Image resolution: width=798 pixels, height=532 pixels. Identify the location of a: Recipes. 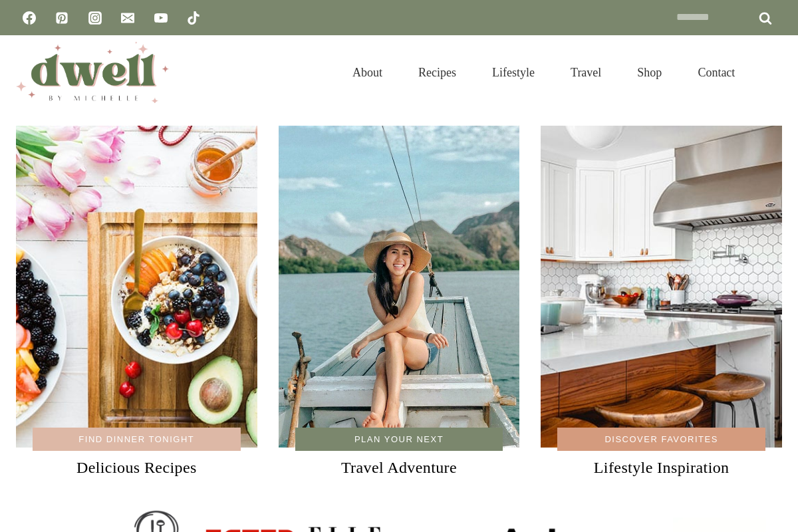
(437, 73).